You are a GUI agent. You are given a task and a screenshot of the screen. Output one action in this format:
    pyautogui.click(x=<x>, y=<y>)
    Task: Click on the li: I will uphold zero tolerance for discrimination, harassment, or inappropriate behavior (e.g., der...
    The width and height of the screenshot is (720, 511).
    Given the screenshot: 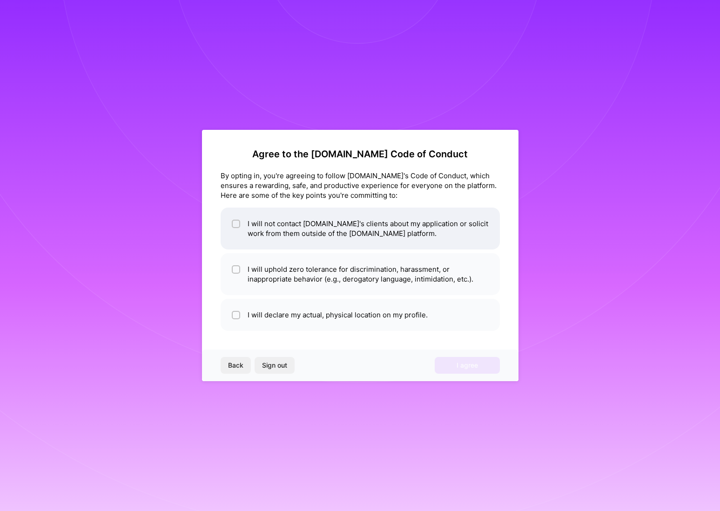 What is the action you would take?
    pyautogui.click(x=360, y=274)
    